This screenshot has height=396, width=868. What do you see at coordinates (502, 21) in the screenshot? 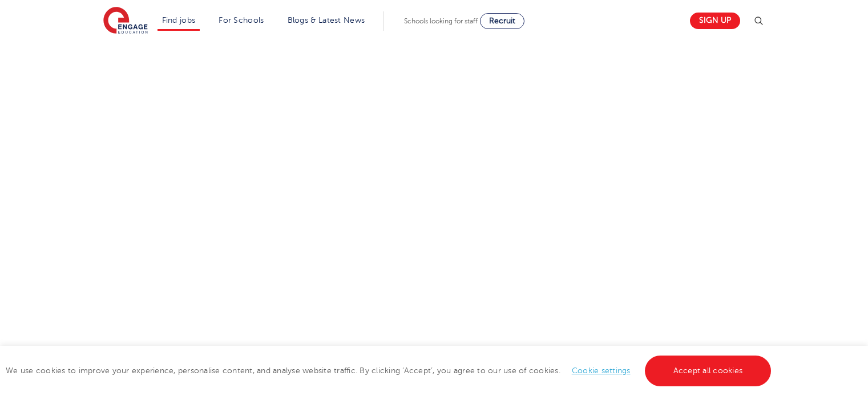
I see `a: Recruit` at bounding box center [502, 21].